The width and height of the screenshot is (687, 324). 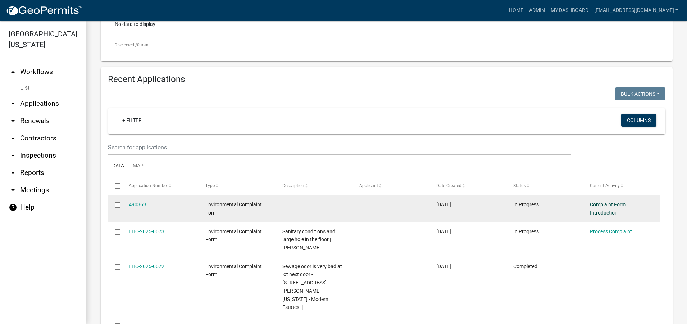 What do you see at coordinates (138, 166) in the screenshot?
I see `a: Map` at bounding box center [138, 166].